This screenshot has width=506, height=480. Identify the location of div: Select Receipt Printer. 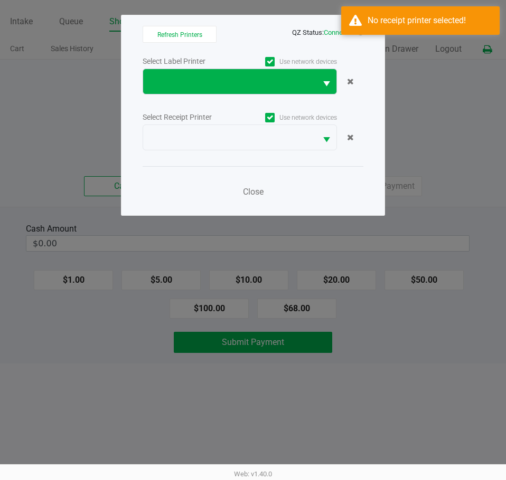
(191, 117).